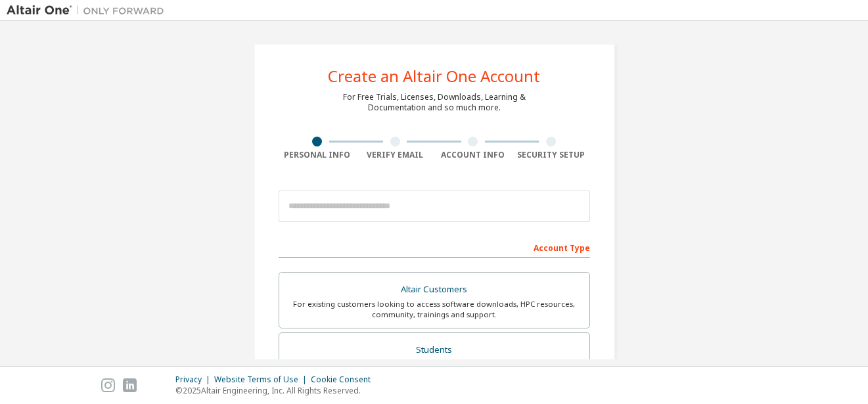 Image resolution: width=868 pixels, height=404 pixels. I want to click on div: Privacy, so click(195, 380).